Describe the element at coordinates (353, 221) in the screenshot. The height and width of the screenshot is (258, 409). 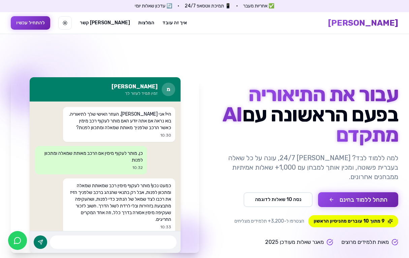
I see `span: 9 מתוך 10 עוברים מהניסיון הראשון` at that location.